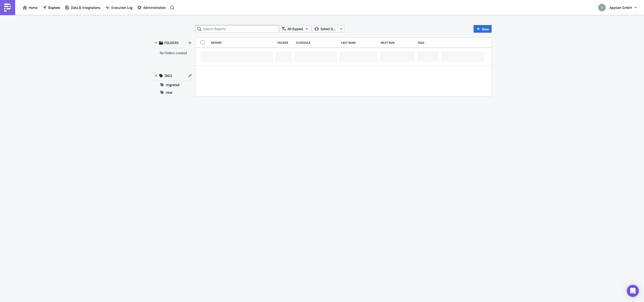 This screenshot has width=644, height=302. Describe the element at coordinates (329, 29) in the screenshot. I see `span: Select Owner` at that location.